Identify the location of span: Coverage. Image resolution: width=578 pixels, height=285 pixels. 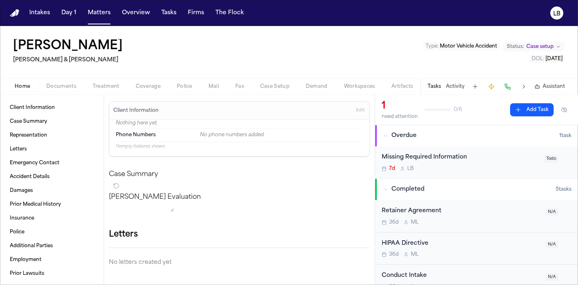
(148, 87).